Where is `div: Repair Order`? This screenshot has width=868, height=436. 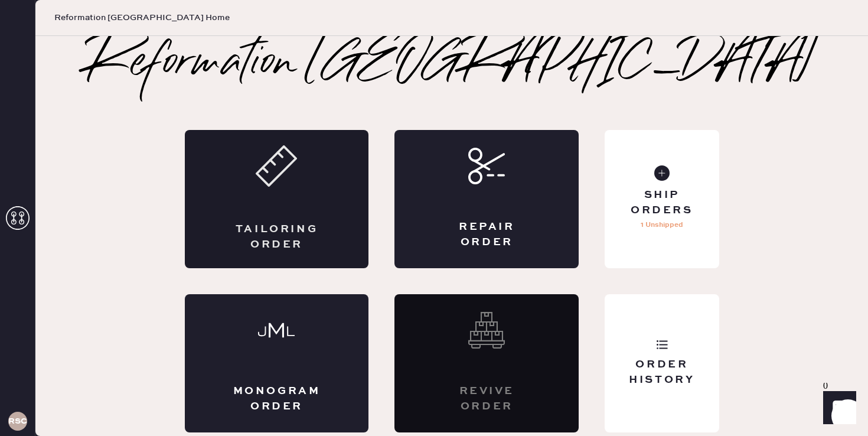
div: Repair Order is located at coordinates (487, 235).